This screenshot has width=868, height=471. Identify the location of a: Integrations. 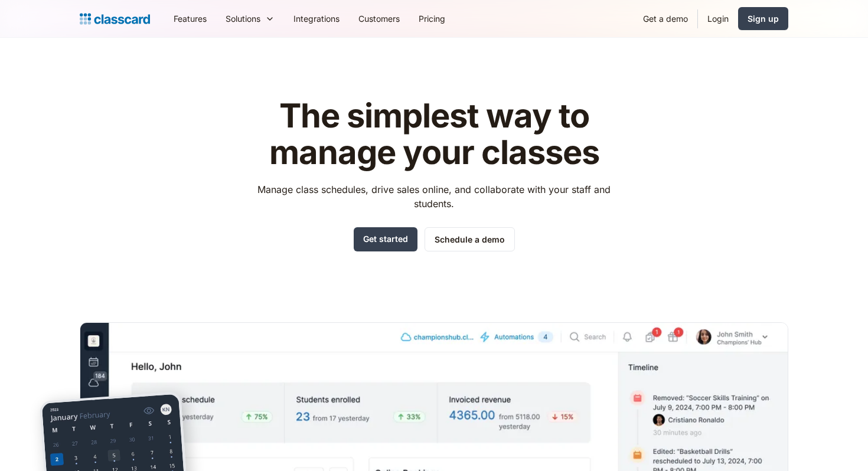
(317, 18).